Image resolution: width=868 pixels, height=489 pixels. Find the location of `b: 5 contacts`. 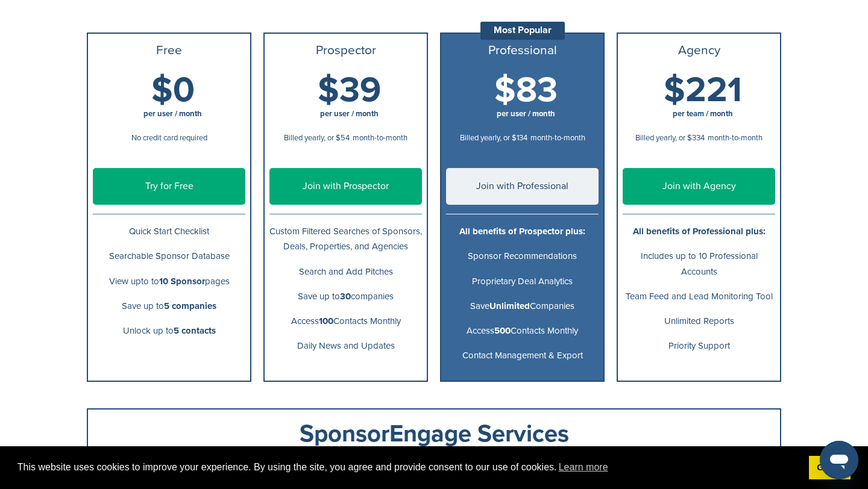

b: 5 contacts is located at coordinates (195, 331).